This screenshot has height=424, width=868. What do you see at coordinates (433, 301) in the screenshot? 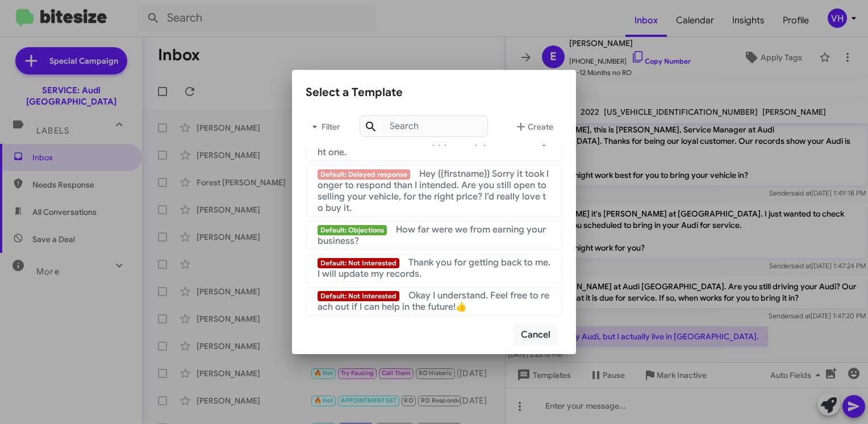
I see `span: Okay I understand. Feel free to reach out if I can help in the future!👍` at bounding box center [433, 301].